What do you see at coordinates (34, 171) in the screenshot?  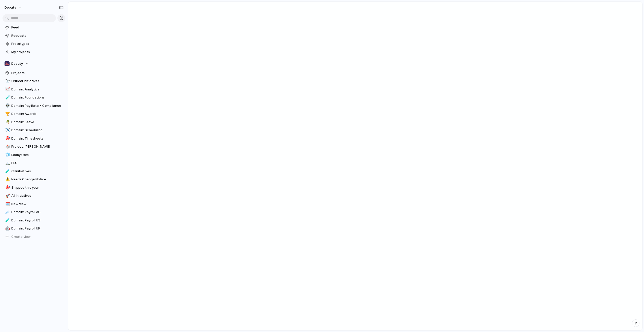 I see `div: 🧪CI Initiatives` at bounding box center [34, 171].